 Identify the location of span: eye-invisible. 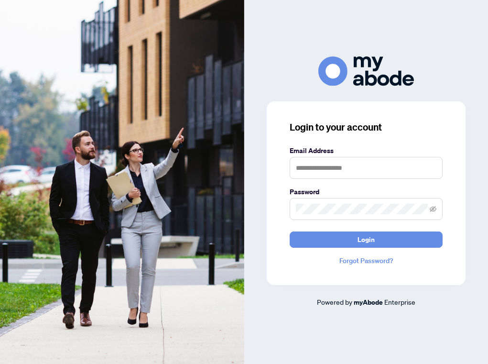
(433, 209).